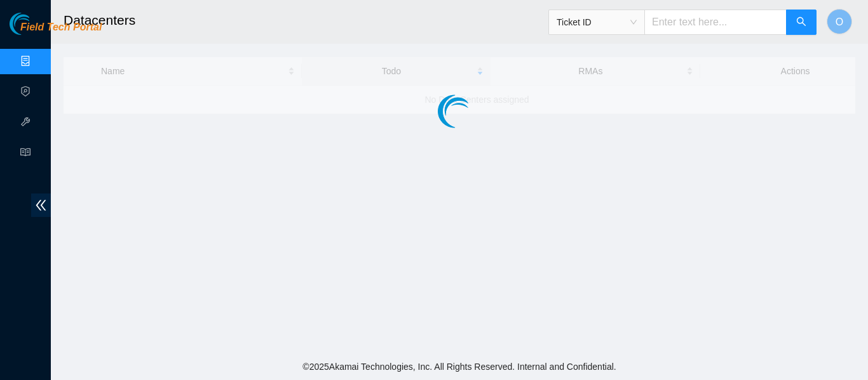 Image resolution: width=868 pixels, height=380 pixels. I want to click on a: Akamai TechnologiesField Tech Portal, so click(55, 31).